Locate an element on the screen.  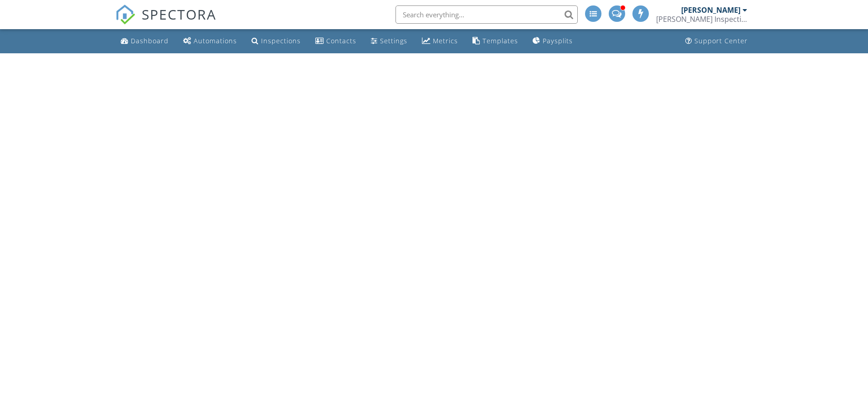
a: Dashboard is located at coordinates (144, 41).